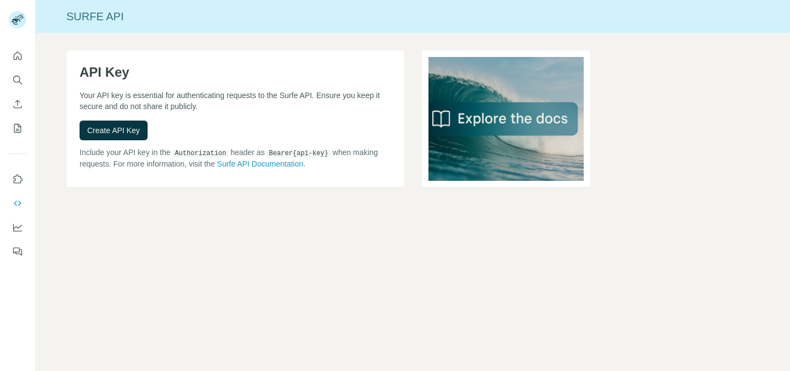 The height and width of the screenshot is (371, 790). Describe the element at coordinates (18, 80) in the screenshot. I see `button: Search` at that location.